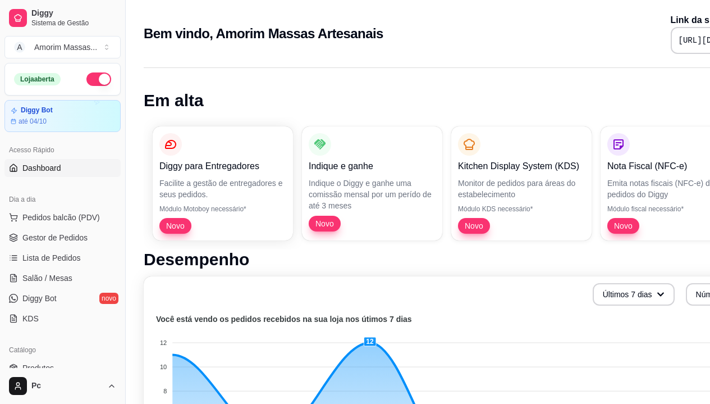  Describe the element at coordinates (62, 298) in the screenshot. I see `a: Diggy Botnovo` at that location.